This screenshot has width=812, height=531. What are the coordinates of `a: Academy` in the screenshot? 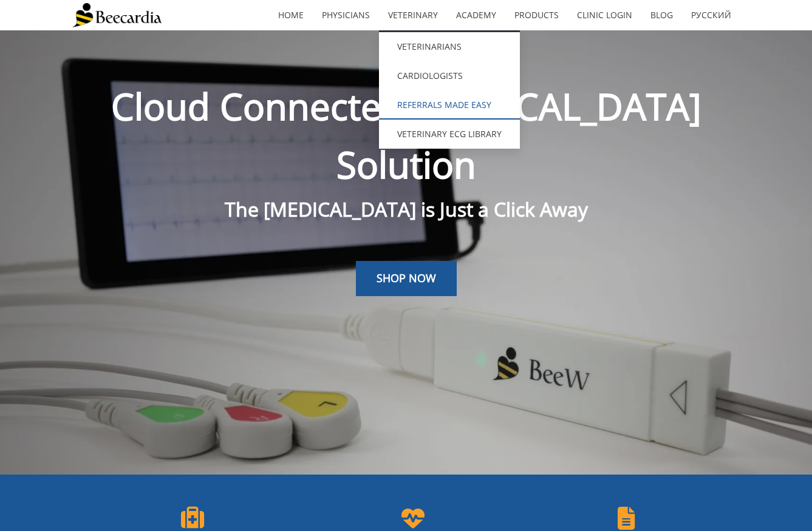 It's located at (476, 16).